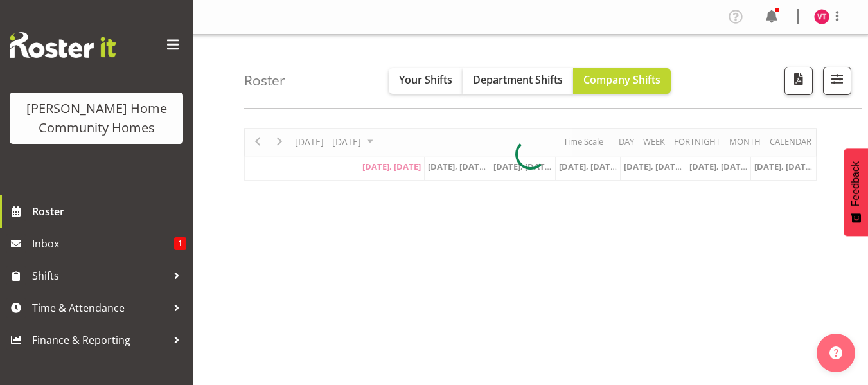 The height and width of the screenshot is (385, 868). I want to click on span: Inbox, so click(103, 243).